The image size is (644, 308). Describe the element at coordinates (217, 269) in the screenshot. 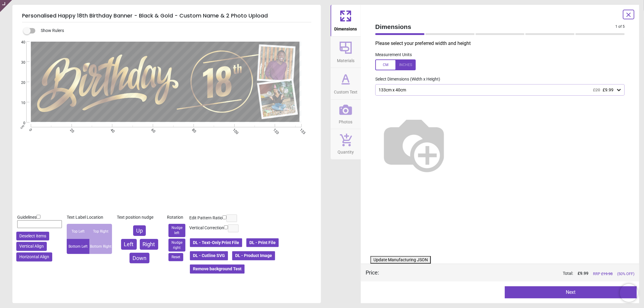

I see `button: Remove background Test` at that location.